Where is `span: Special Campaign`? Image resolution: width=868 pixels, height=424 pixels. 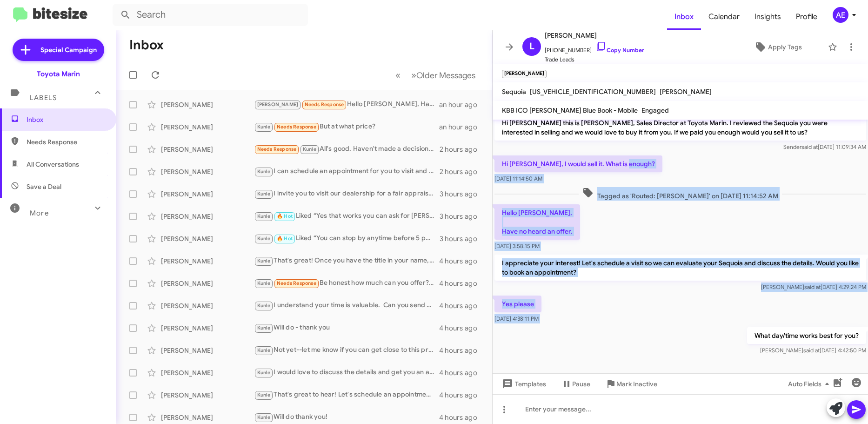
span: Special Campaign is located at coordinates (68, 50).